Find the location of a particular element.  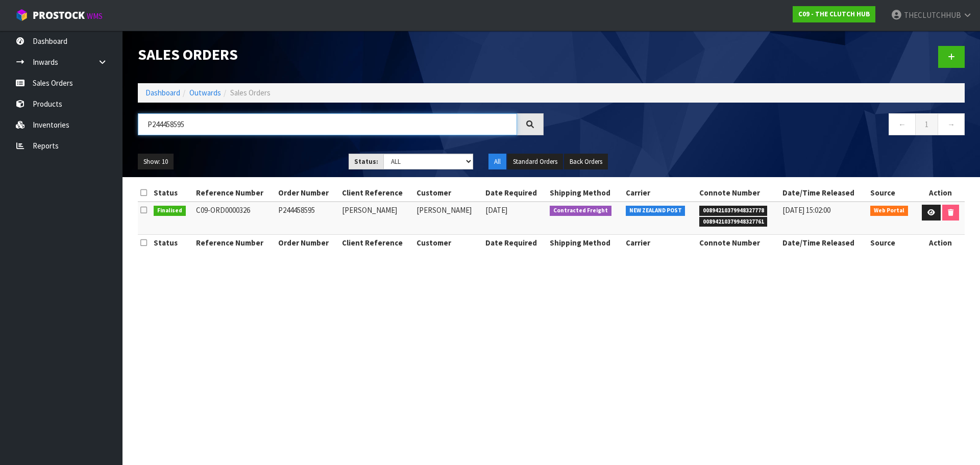

strong: Status: is located at coordinates (366, 162).